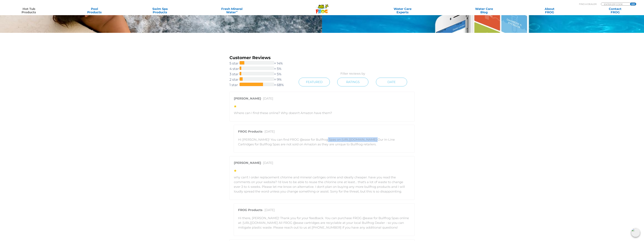 The height and width of the screenshot is (241, 644). What do you see at coordinates (588, 4) in the screenshot?
I see `p: Find A Dealer` at bounding box center [588, 4].